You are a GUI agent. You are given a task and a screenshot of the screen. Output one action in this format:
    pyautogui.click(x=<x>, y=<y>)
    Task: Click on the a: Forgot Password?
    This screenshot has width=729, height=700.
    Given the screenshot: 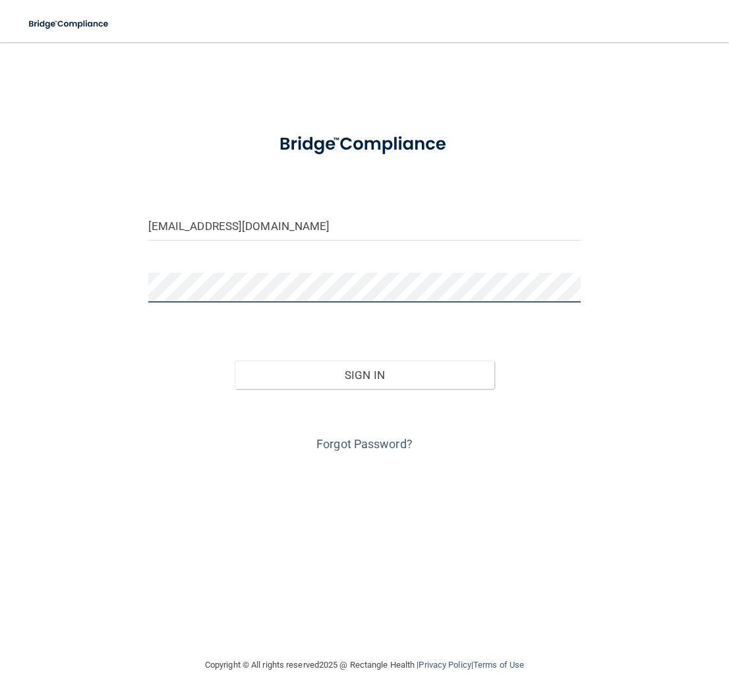 What is the action you would take?
    pyautogui.click(x=364, y=444)
    